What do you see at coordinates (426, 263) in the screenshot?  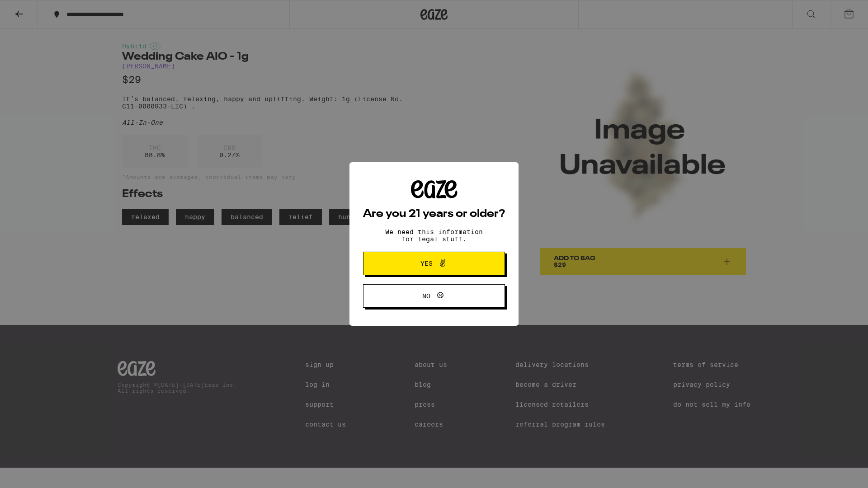 I see `span: Yes` at bounding box center [426, 263].